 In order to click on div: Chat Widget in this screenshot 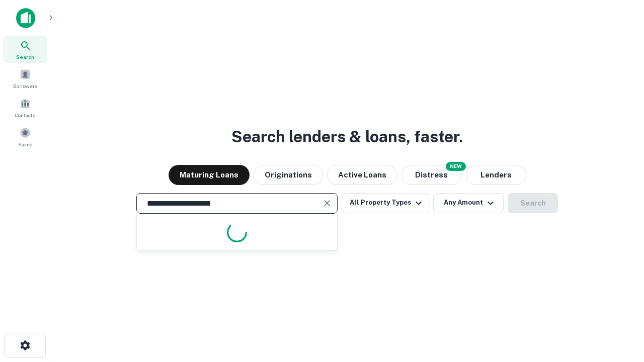, I will do `click(619, 306)`.